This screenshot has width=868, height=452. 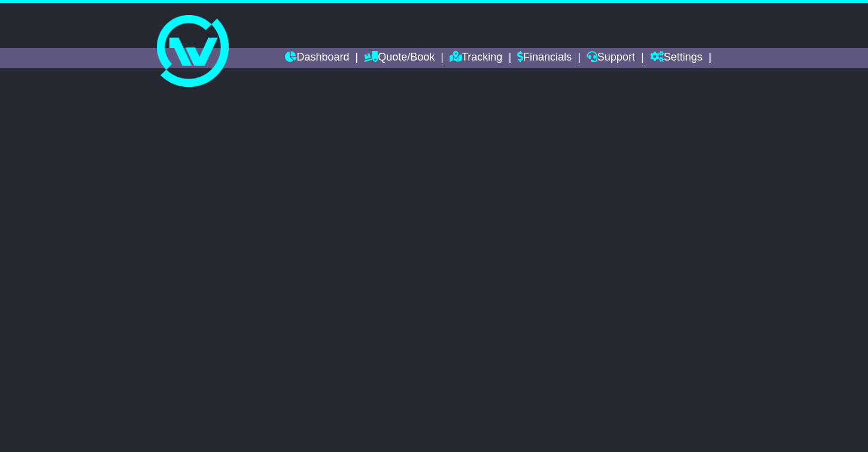 What do you see at coordinates (611, 58) in the screenshot?
I see `a: Support` at bounding box center [611, 58].